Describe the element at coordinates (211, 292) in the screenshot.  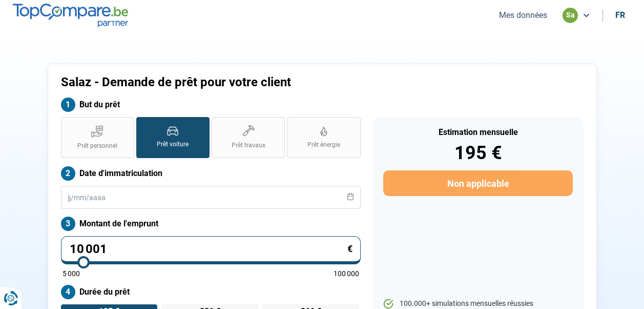
I see `label: Durée du prêt` at that location.